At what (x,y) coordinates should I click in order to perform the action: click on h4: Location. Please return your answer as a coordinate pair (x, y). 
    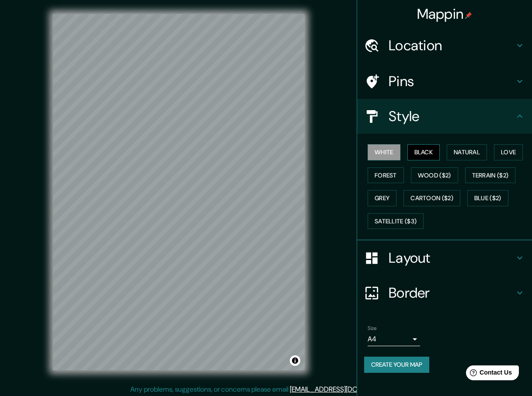
    Looking at the image, I should click on (451, 45).